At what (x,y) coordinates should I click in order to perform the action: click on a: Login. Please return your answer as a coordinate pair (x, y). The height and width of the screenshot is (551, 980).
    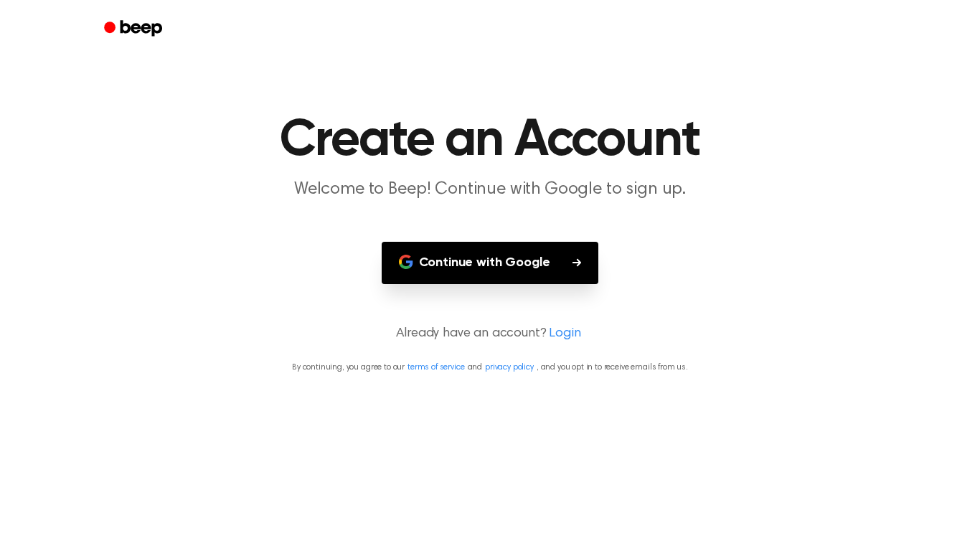
    Looking at the image, I should click on (565, 333).